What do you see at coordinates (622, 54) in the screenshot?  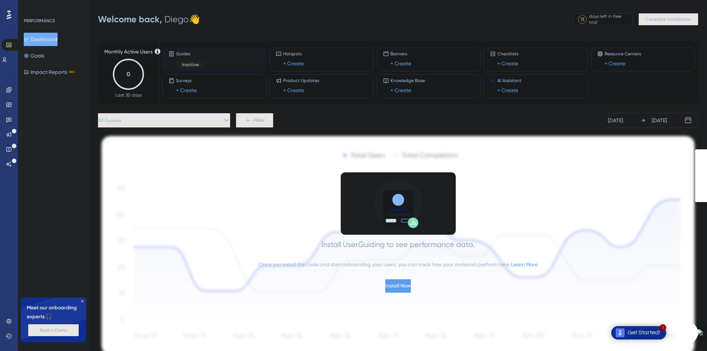 I see `span: Resource Centers` at bounding box center [622, 54].